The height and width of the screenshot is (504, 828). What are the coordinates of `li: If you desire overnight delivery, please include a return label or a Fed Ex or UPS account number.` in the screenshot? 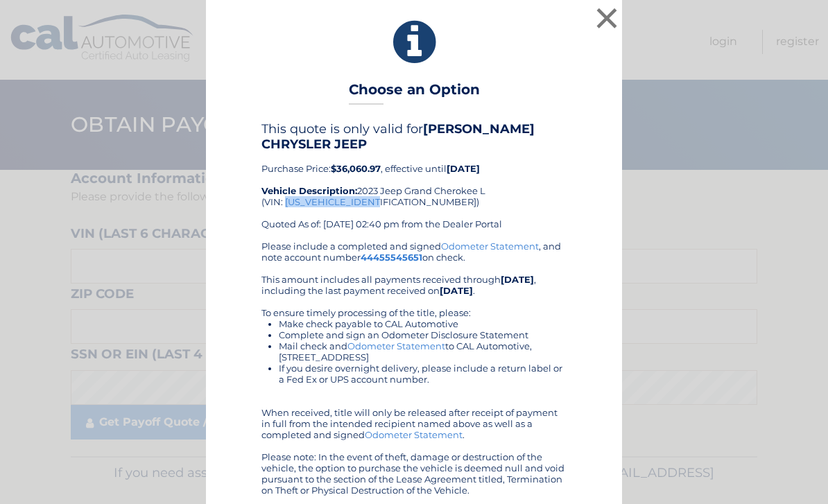 It's located at (422, 374).